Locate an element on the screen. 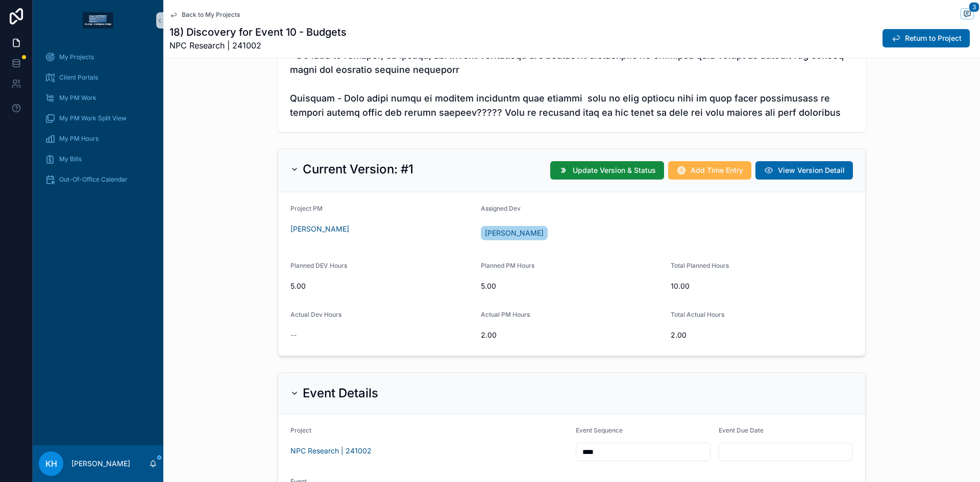 The image size is (980, 482). h1: 18) Discovery for Event 10 - Budgets is located at coordinates (258, 32).